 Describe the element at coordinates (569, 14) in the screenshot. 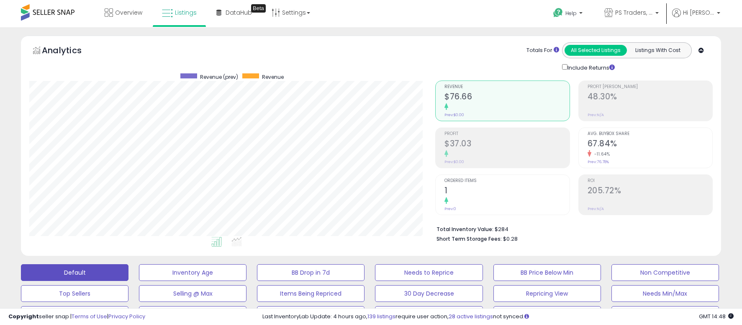

I see `a: Help` at that location.